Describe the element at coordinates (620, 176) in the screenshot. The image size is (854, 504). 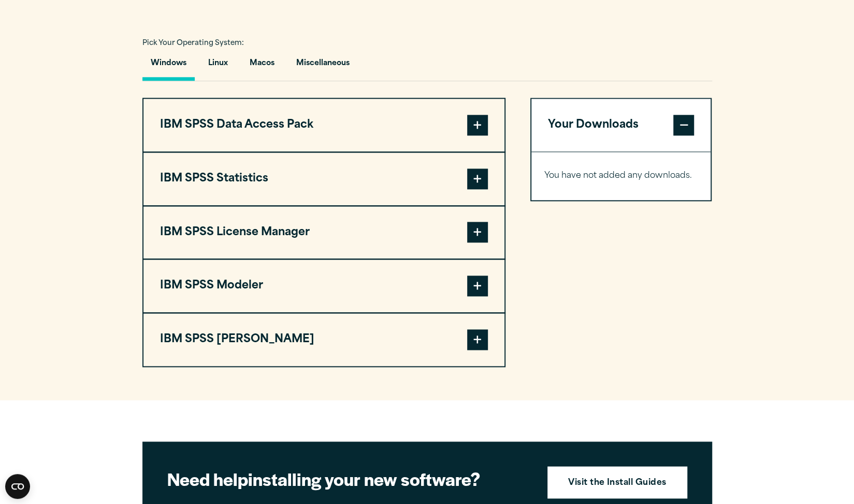
I see `p: You have not added any downloads.` at that location.